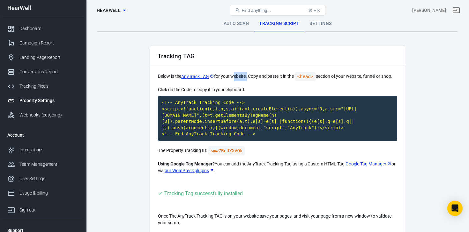  What do you see at coordinates (43, 193) in the screenshot?
I see `a: Usage & billing` at bounding box center [43, 193].